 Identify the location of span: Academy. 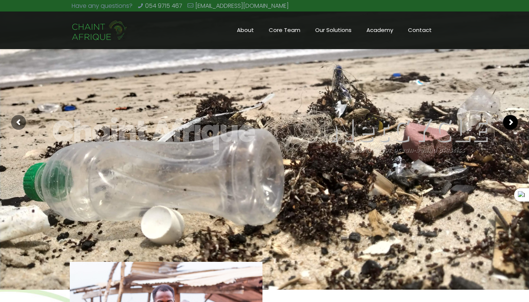
(380, 30).